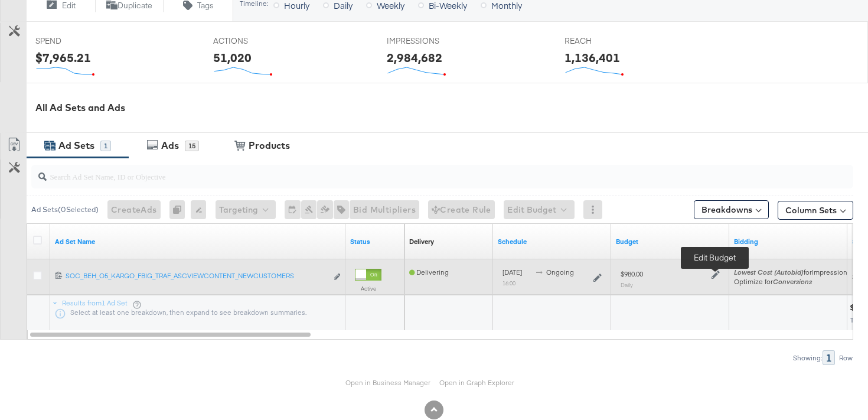  I want to click on span: Delivering, so click(429, 272).